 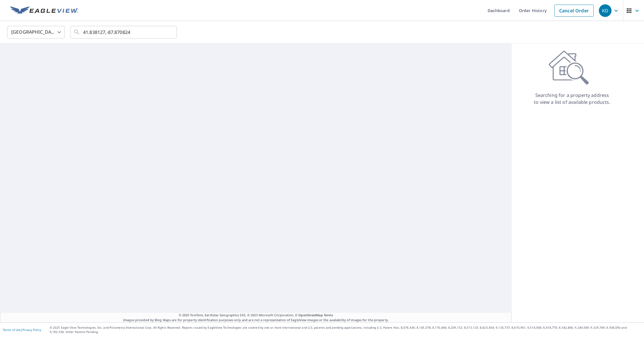 What do you see at coordinates (345, 330) in the screenshot?
I see `p: © 2025 Eagle View Technologies, Inc. and Pictometry International Corp. All Rights Reserved. Repo...` at bounding box center [345, 330].